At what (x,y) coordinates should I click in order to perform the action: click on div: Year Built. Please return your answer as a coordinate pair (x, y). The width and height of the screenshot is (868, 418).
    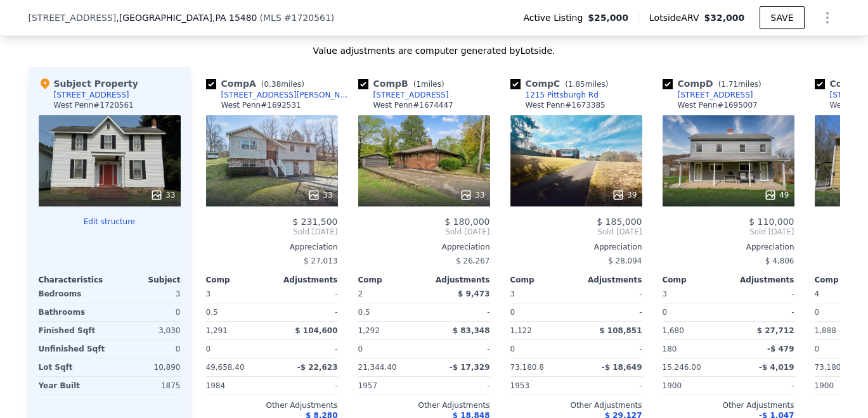
    Looking at the image, I should click on (73, 386).